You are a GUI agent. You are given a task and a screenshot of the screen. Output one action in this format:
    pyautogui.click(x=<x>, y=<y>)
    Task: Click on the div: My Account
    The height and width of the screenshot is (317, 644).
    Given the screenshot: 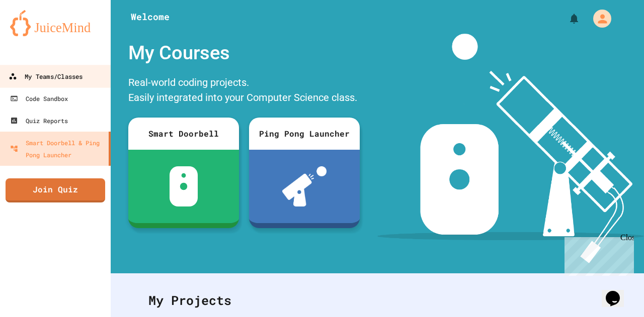 What is the action you would take?
    pyautogui.click(x=599, y=19)
    